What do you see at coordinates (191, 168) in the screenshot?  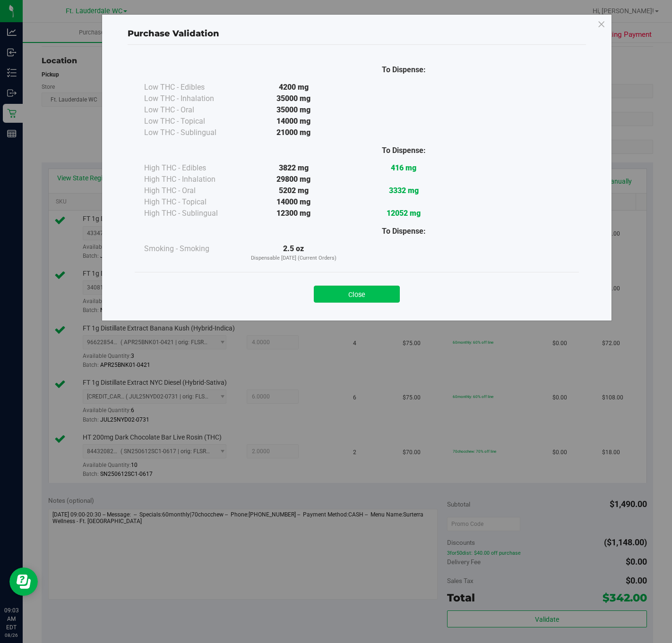 I see `div: High THC - Edibles` at bounding box center [191, 168].